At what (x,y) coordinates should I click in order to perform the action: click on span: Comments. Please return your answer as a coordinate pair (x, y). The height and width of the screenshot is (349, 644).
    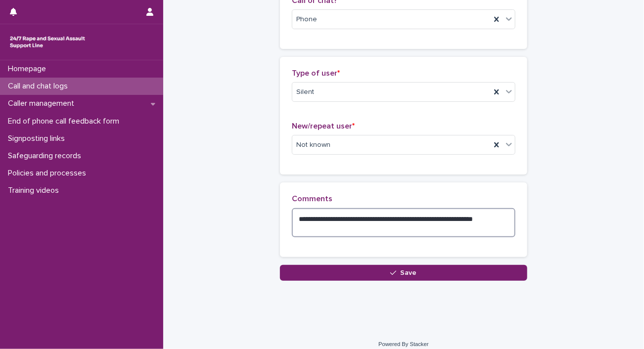
    Looking at the image, I should click on (312, 199).